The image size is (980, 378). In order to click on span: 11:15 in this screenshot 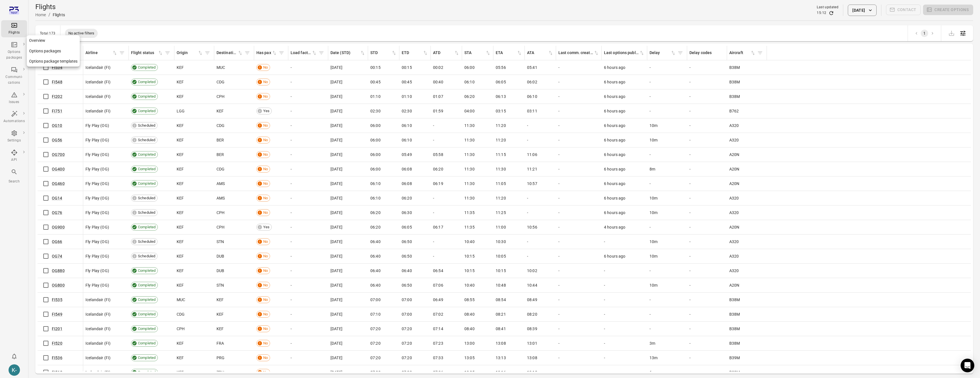, I will do `click(500, 155)`.